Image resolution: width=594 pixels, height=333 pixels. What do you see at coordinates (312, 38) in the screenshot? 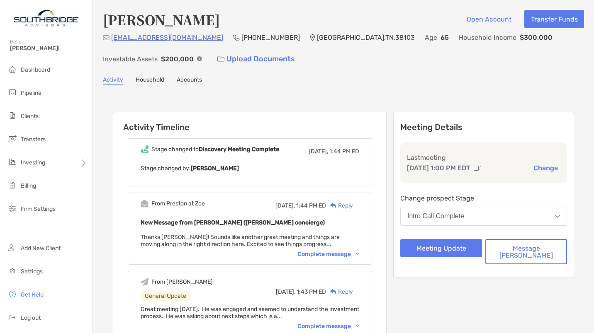
I see `img: Location Icon` at bounding box center [312, 38].